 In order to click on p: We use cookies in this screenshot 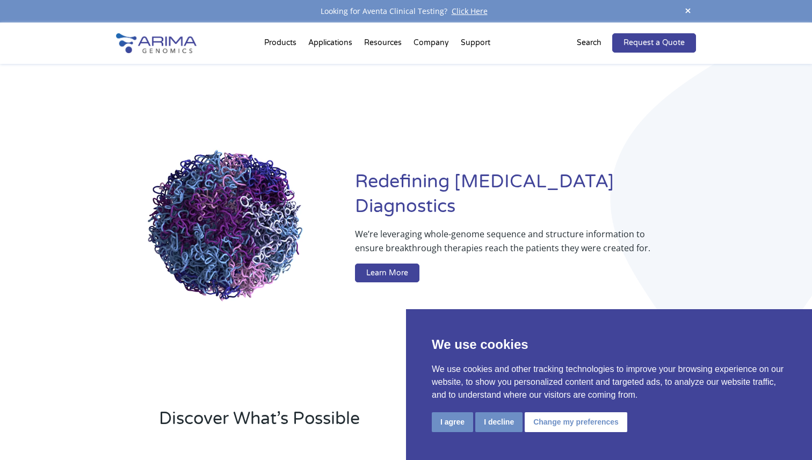, I will do `click(609, 345)`.